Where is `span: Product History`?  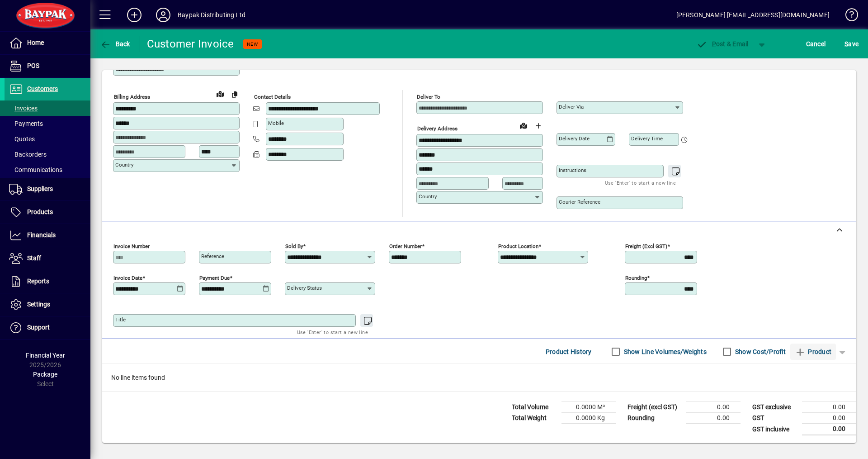 span: Product History is located at coordinates (569, 352).